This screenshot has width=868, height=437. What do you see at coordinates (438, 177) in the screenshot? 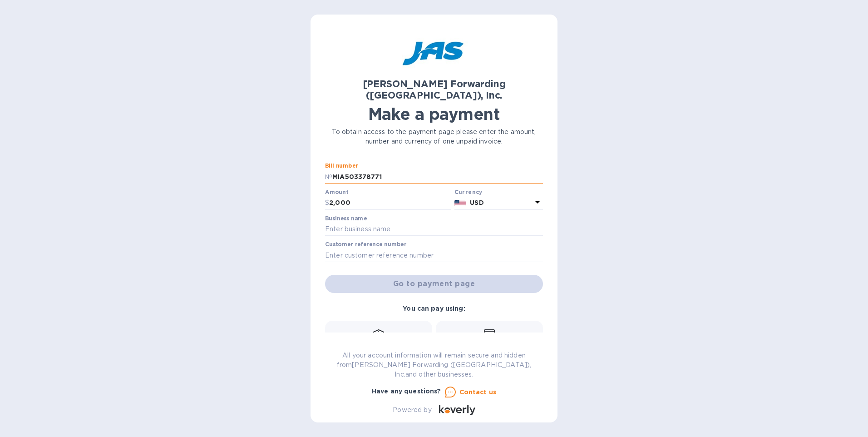
I see `input: Enter bill number` at bounding box center [438, 177].